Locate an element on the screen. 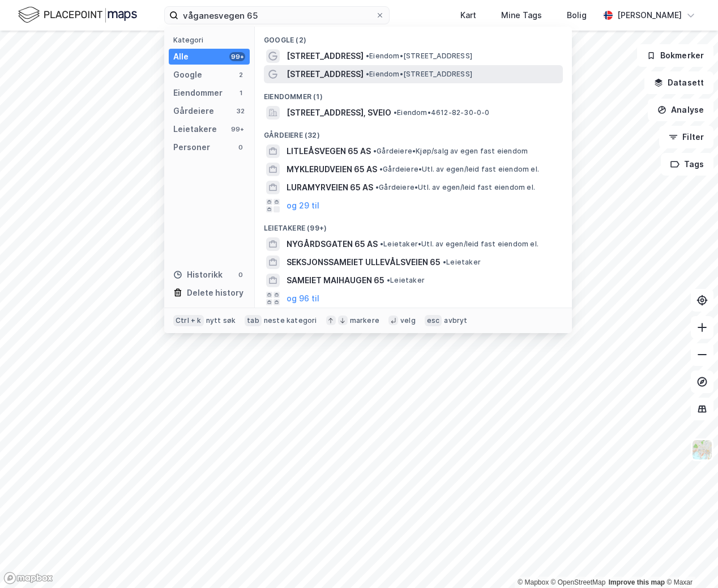 The image size is (718, 588). div: Google is located at coordinates (187, 75).